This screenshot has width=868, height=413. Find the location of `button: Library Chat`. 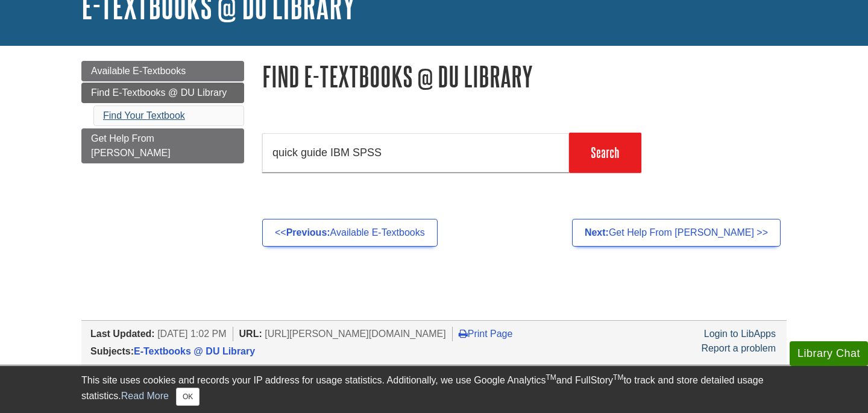

button: Library Chat is located at coordinates (829, 353).